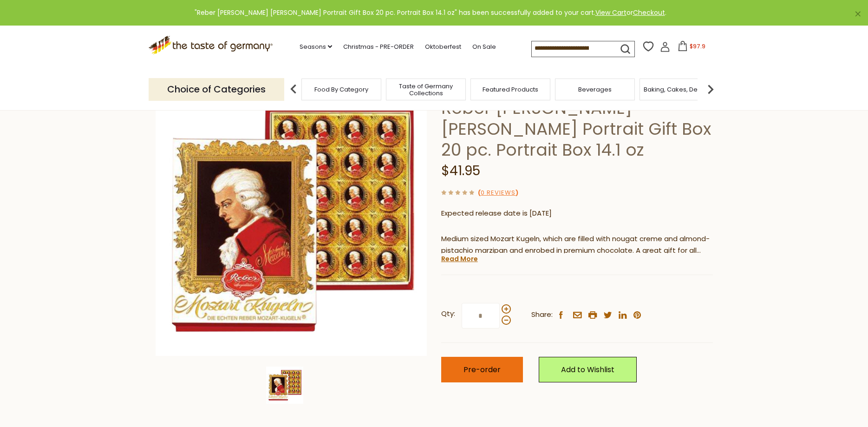 The image size is (868, 427). I want to click on a: Seasons, so click(316, 47).